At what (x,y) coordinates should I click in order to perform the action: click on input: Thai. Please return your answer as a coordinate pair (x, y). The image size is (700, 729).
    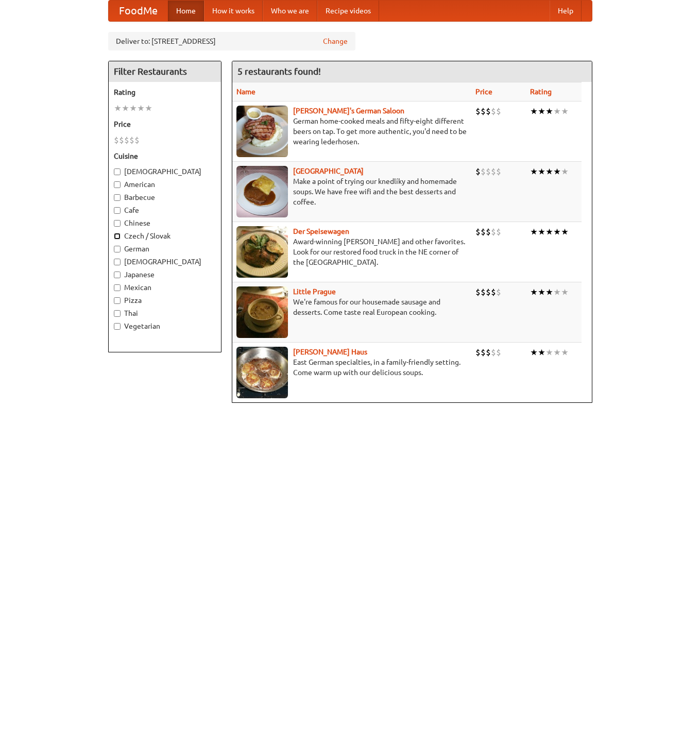
    Looking at the image, I should click on (117, 314).